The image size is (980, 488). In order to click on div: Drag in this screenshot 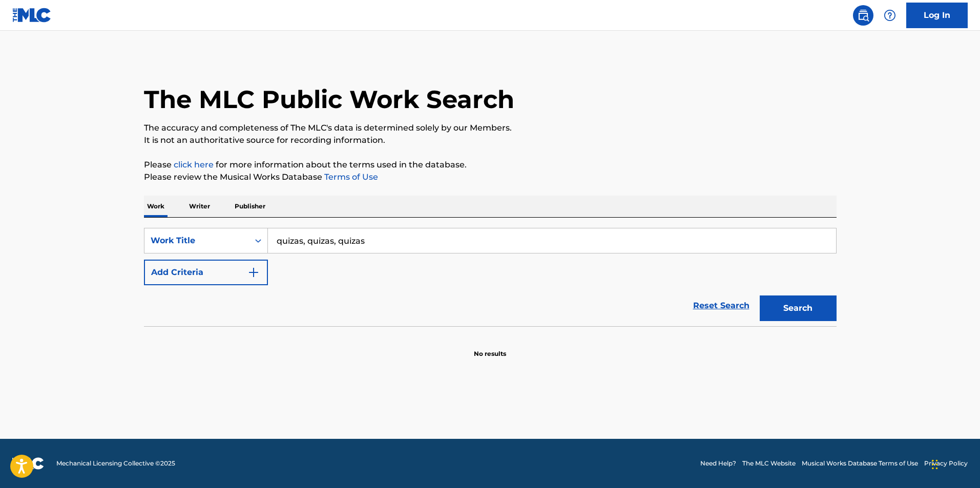, I will do `click(935, 464)`.